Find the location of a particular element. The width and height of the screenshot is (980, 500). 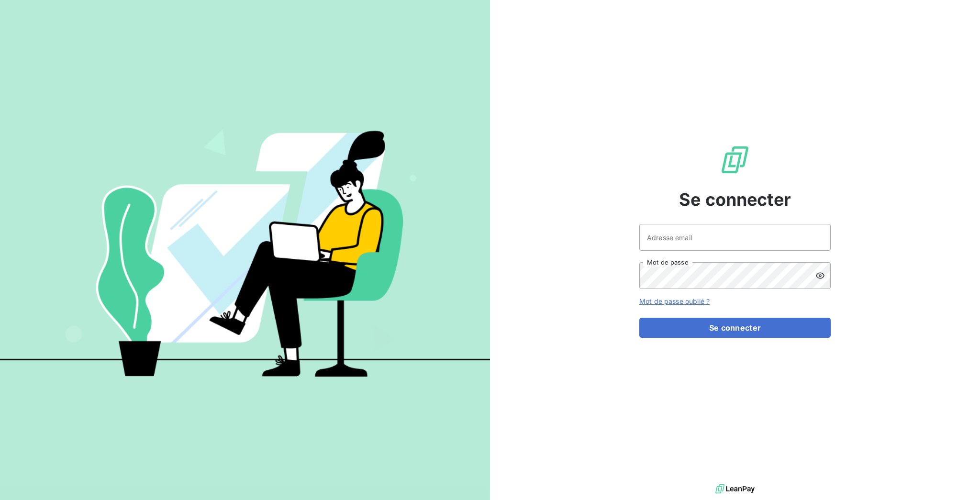

img: logo is located at coordinates (735, 489).